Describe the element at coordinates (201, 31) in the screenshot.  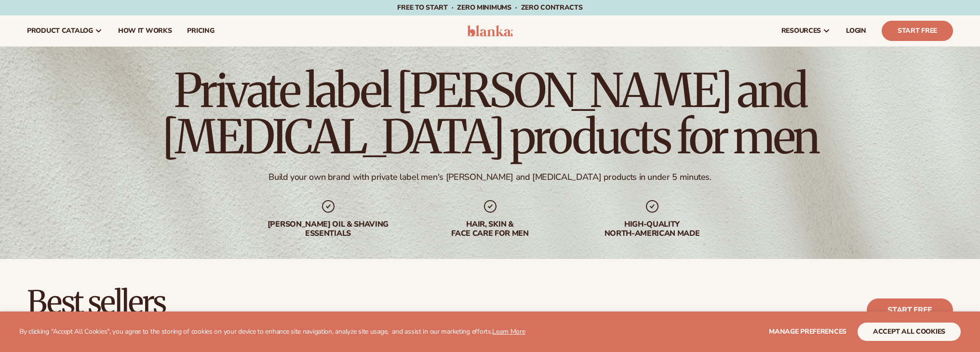
I see `span: pricing` at that location.